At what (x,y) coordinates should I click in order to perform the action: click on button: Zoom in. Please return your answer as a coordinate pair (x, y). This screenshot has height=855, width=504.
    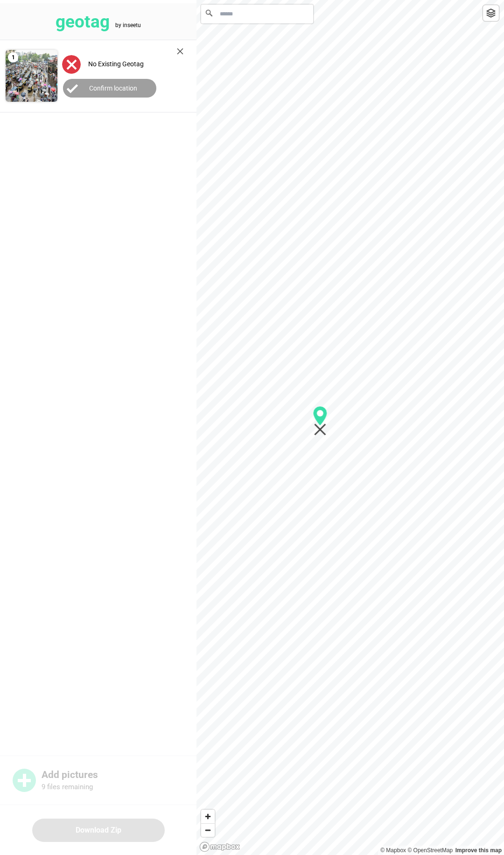
    Looking at the image, I should click on (208, 816).